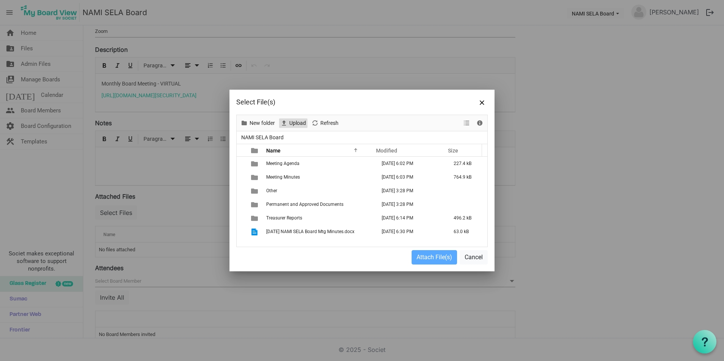 This screenshot has height=361, width=724. Describe the element at coordinates (319, 191) in the screenshot. I see `td: Other is template cell column header Name` at that location.